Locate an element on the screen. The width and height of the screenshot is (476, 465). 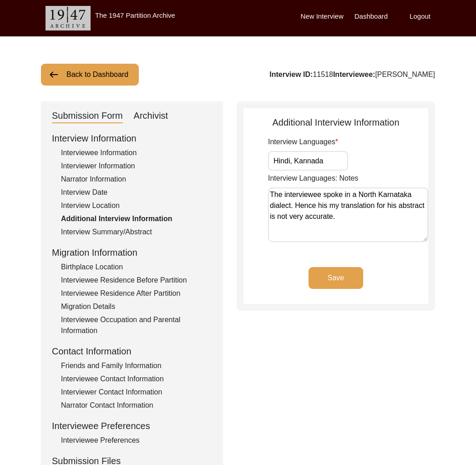
div: Migration Information is located at coordinates (132, 252).